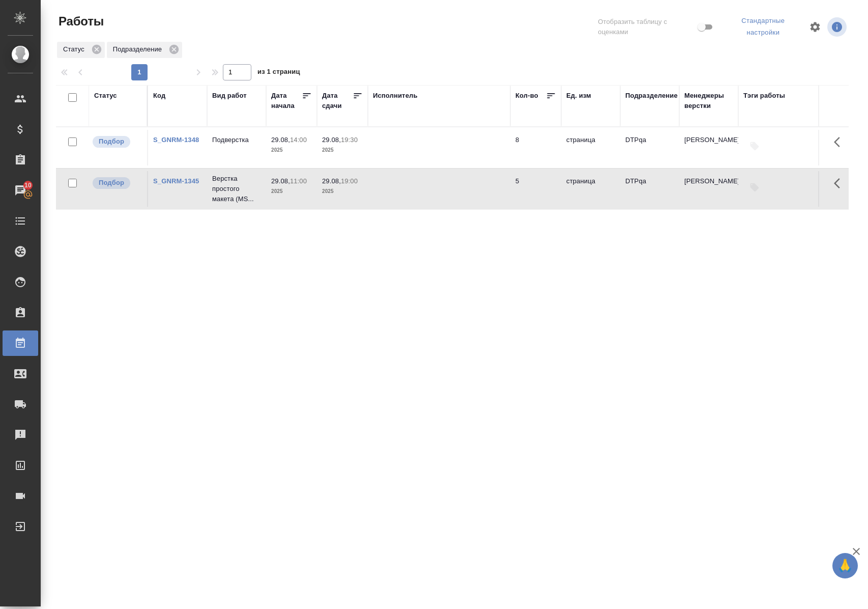 This screenshot has height=609, width=868. Describe the element at coordinates (298, 139) in the screenshot. I see `p: 14:00` at that location.